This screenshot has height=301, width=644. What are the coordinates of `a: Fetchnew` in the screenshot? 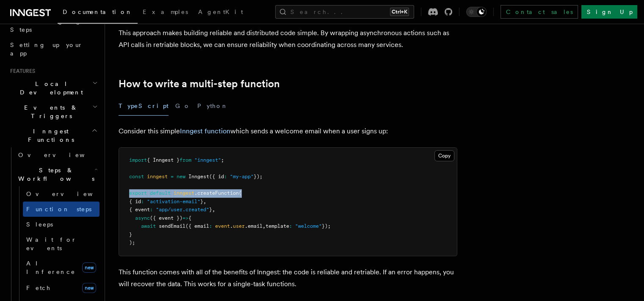 It's located at (61, 288).